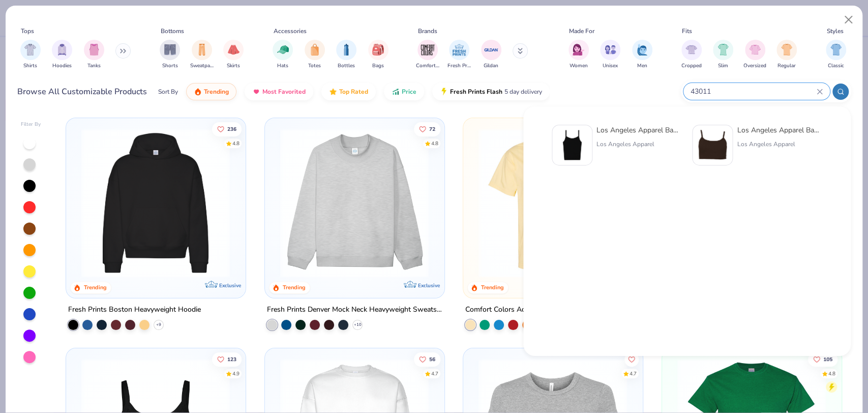 This screenshot has height=413, width=868. What do you see at coordinates (28, 31) in the screenshot?
I see `div: Tops` at bounding box center [28, 31].